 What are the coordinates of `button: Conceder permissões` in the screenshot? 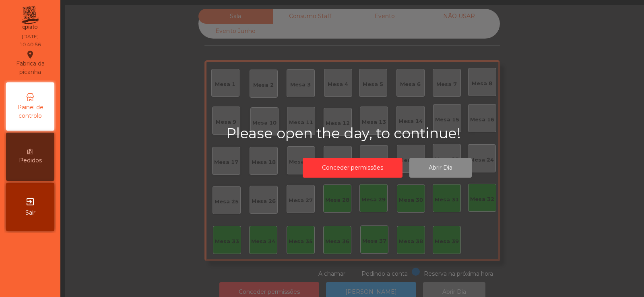 It's located at (353, 168).